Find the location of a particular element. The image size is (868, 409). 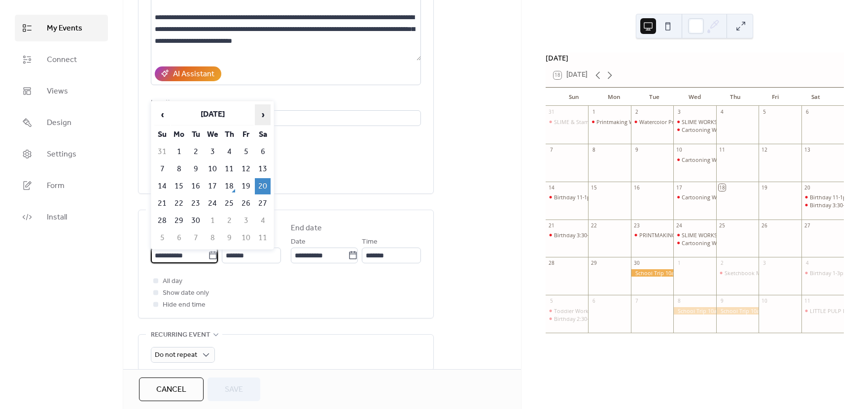

div: 9 is located at coordinates (637, 150).